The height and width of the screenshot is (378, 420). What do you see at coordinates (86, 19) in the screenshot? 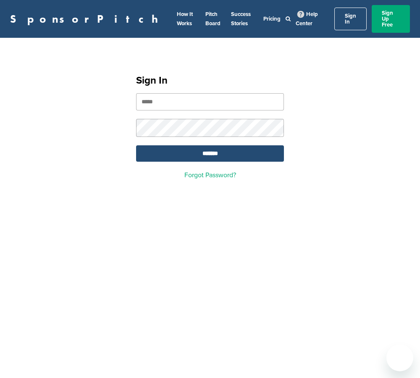
I see `a: SponsorPitch` at bounding box center [86, 19].